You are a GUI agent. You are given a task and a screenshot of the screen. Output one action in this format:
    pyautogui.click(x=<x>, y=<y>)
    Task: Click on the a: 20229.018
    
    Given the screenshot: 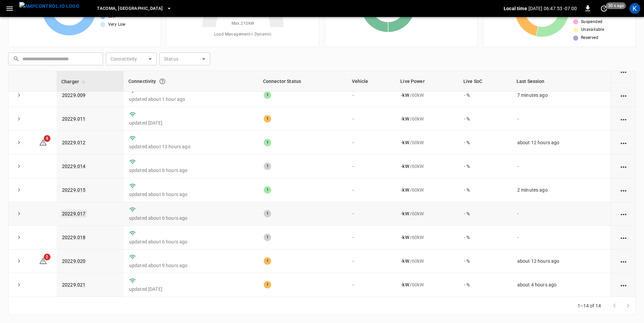 What is the action you would take?
    pyautogui.click(x=74, y=238)
    